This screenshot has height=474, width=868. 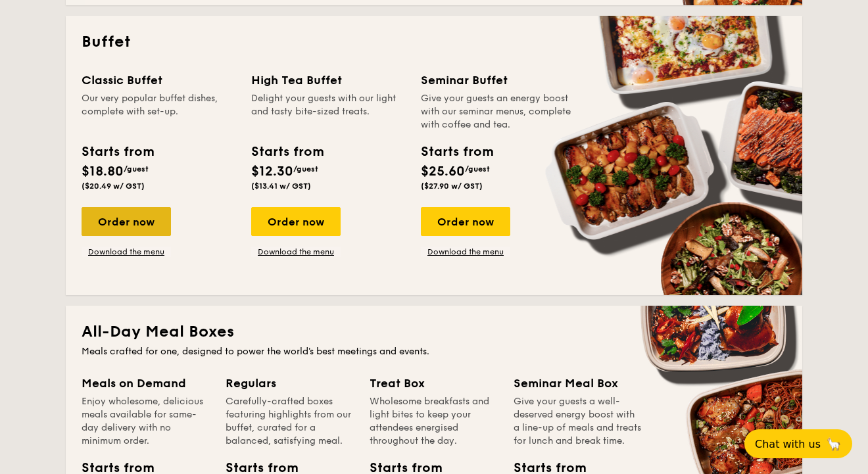 I want to click on span: Chat with us, so click(x=788, y=444).